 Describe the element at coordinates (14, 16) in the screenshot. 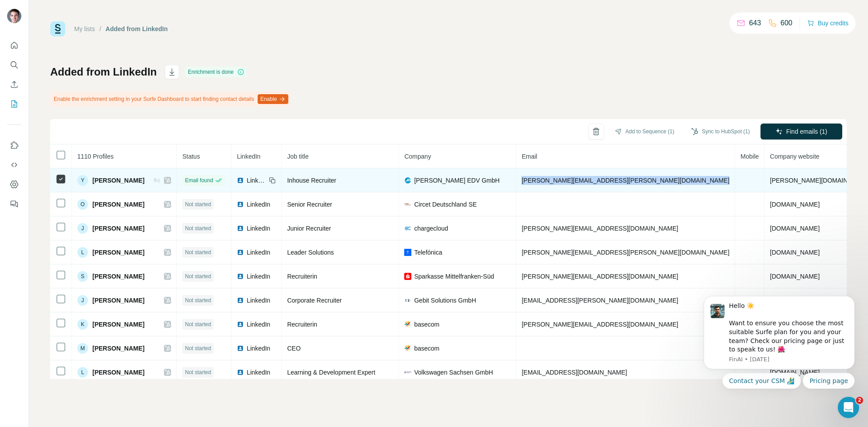

I see `img: Avatar` at that location.